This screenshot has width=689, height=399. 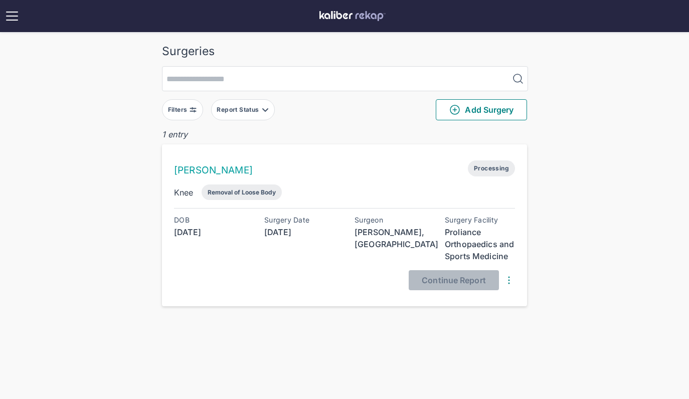 What do you see at coordinates (344, 51) in the screenshot?
I see `div: Surgeries` at bounding box center [344, 51].